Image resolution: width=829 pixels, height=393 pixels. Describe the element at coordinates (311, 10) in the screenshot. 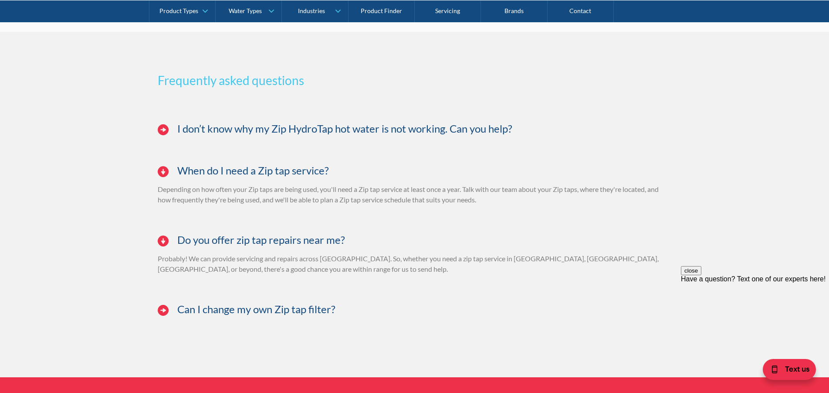

I see `div: Industries` at that location.